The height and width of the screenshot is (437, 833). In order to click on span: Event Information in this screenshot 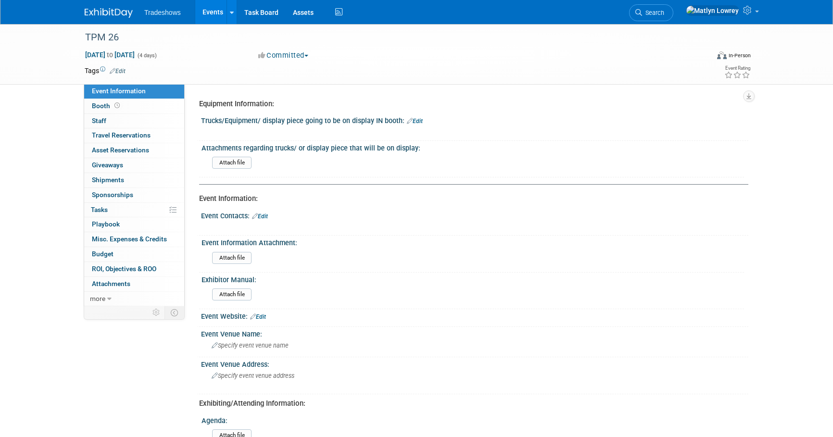, I will do `click(119, 91)`.